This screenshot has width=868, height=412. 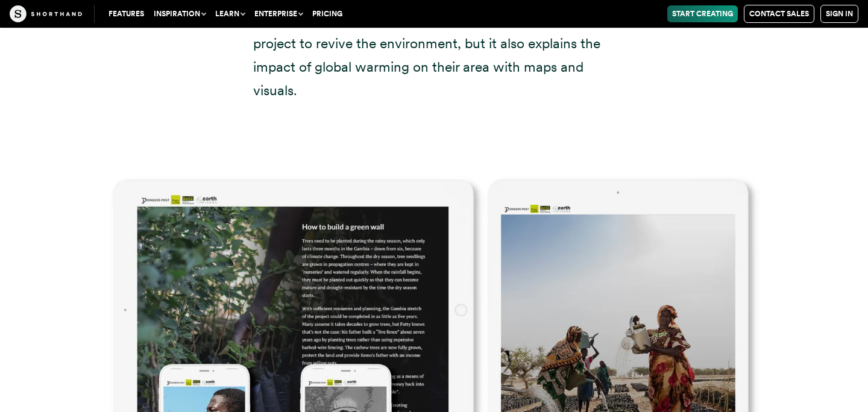 What do you see at coordinates (327, 14) in the screenshot?
I see `a: Pricing` at bounding box center [327, 14].